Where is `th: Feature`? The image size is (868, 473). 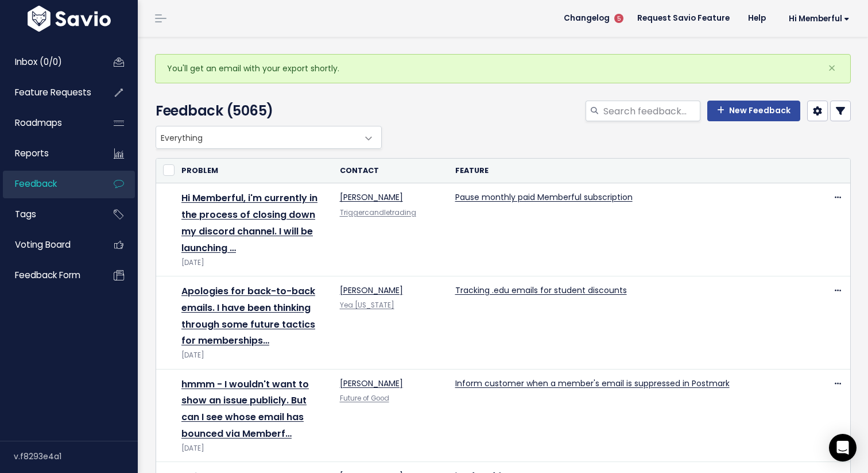
th: Feature is located at coordinates (632, 171).